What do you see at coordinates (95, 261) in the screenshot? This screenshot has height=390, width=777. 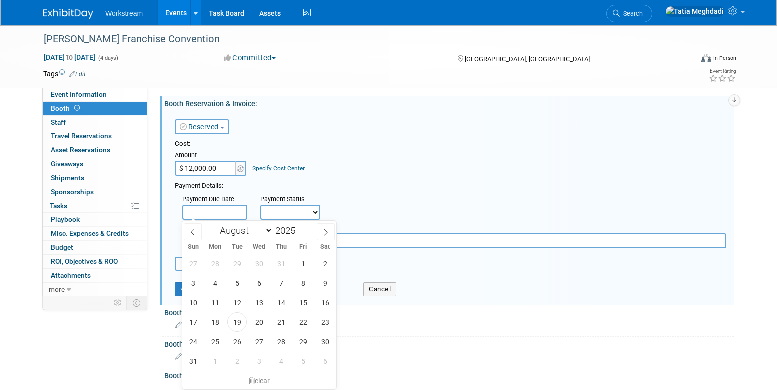 I see `a: ROI, Objectives & ROO` at bounding box center [95, 261].